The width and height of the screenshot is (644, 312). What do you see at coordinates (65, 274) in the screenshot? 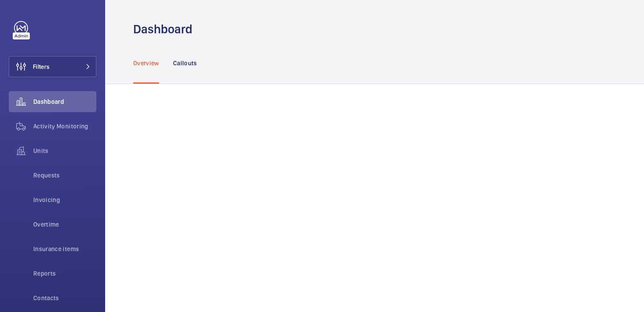
I see `span: Reports` at bounding box center [65, 274].